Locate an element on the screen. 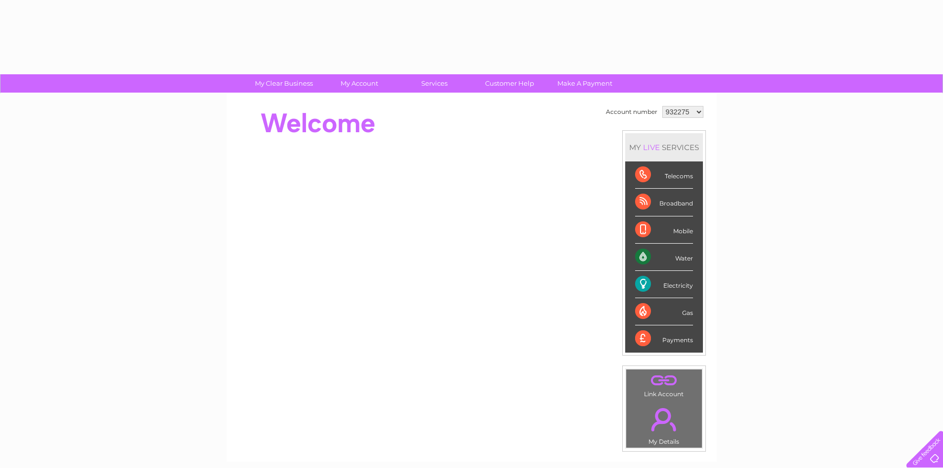 The width and height of the screenshot is (943, 468). td: My Details is located at coordinates (664, 424).